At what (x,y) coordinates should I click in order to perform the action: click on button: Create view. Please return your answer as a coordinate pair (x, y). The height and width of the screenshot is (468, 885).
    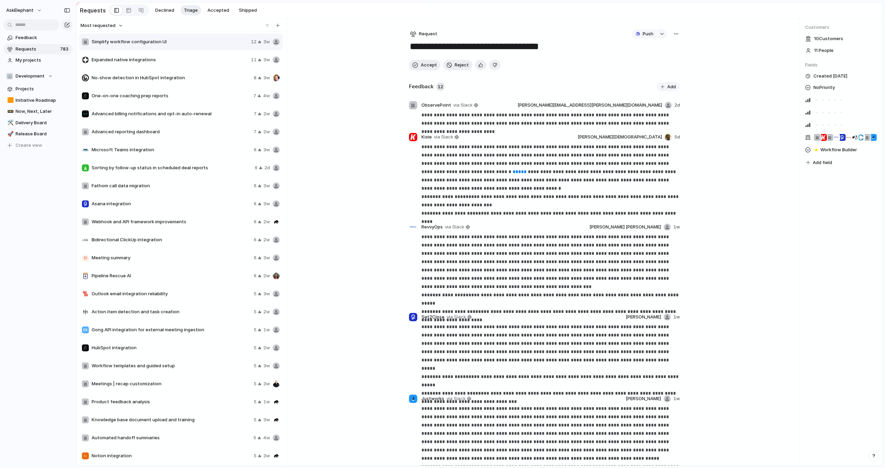
    Looking at the image, I should click on (38, 145).